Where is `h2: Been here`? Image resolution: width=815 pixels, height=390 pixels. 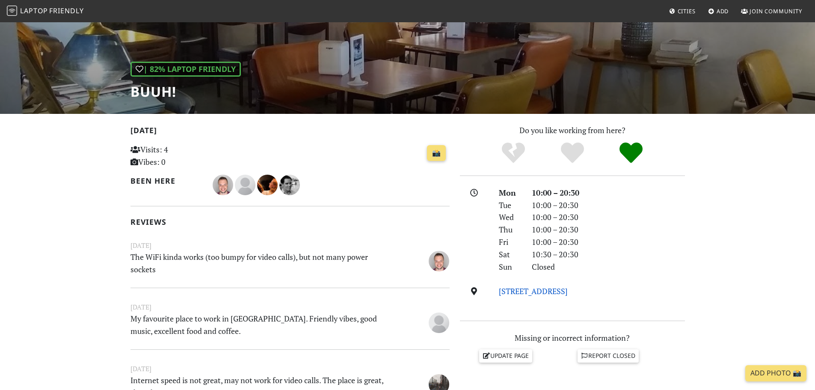 h2: Been here is located at coordinates (167, 181).